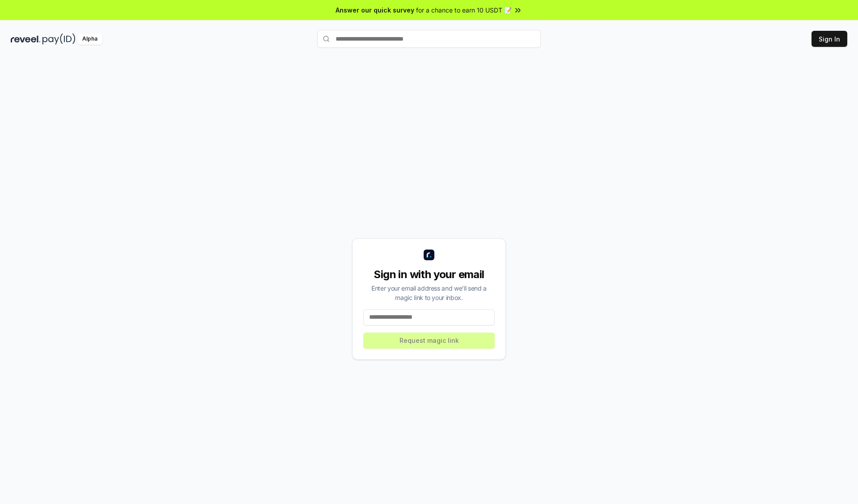 The height and width of the screenshot is (504, 858). Describe the element at coordinates (429, 293) in the screenshot. I see `div: Enter your email address and we’ll send a magic link to your inbox.` at that location.